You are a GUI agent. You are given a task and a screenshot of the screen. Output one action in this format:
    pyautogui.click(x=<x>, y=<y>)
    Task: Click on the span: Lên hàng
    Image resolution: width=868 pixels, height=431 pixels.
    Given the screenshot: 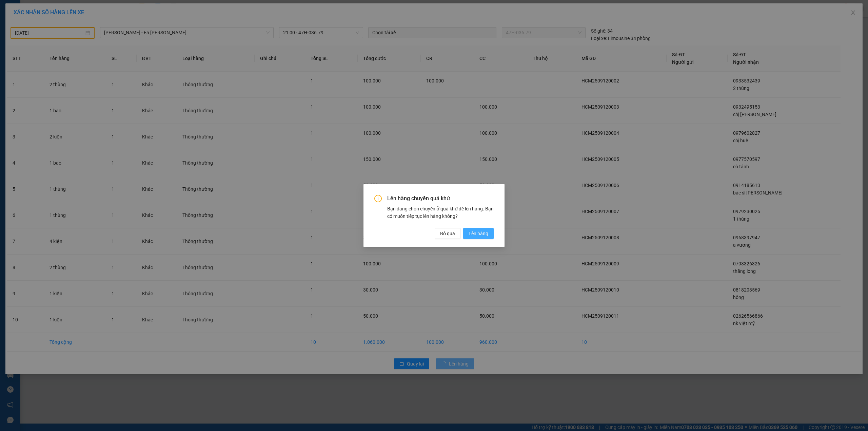 What is the action you would take?
    pyautogui.click(x=478, y=234)
    